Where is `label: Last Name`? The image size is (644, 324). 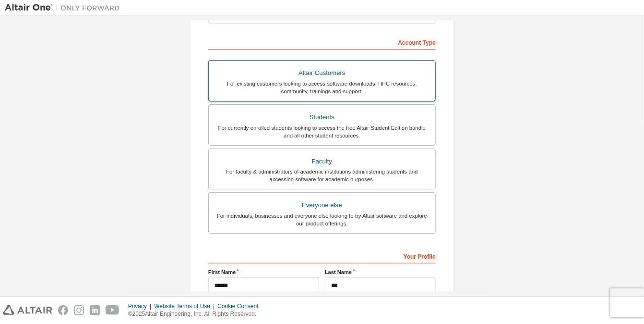
label: Last Name is located at coordinates (380, 272).